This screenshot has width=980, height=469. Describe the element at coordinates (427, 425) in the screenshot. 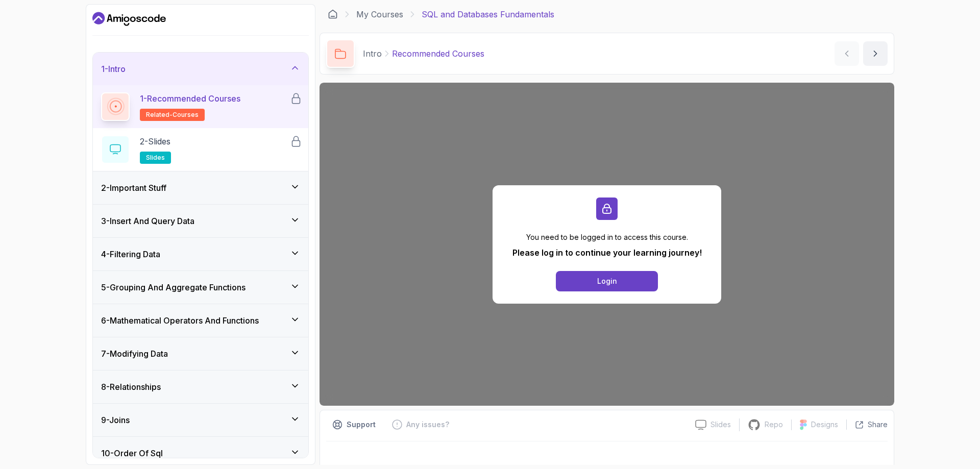

I see `p: Any issues?` at that location.